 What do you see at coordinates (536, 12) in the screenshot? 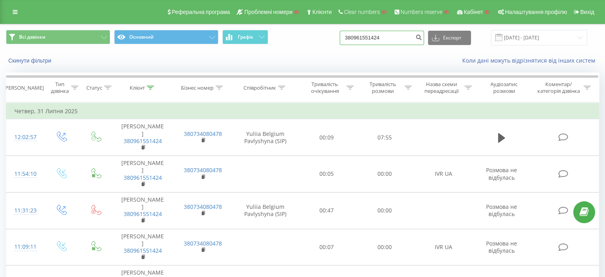
I see `span: Налаштування профілю` at bounding box center [536, 12].